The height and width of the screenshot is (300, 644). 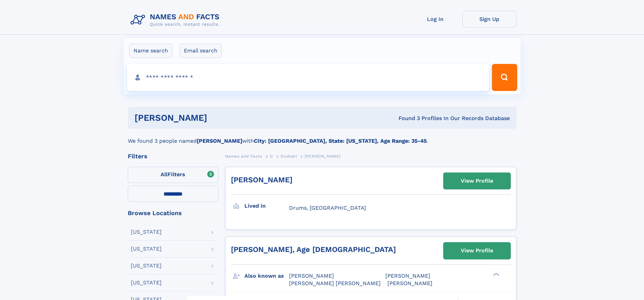 I want to click on div: We found 3 people named with ., so click(x=322, y=137).